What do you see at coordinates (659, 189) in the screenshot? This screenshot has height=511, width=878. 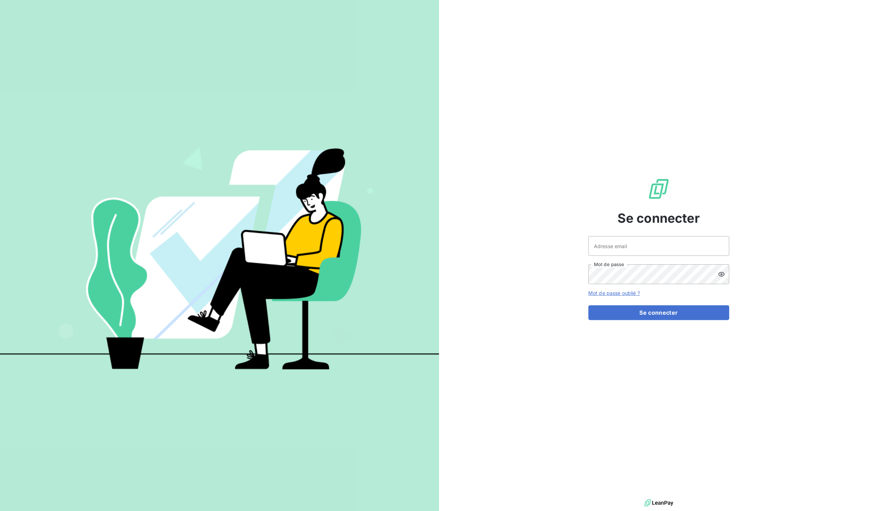 I see `img: Logo LeanPay` at bounding box center [659, 189].